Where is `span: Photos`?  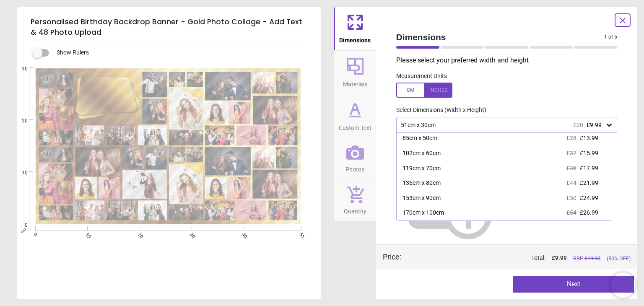 span: Photos is located at coordinates (355, 168).